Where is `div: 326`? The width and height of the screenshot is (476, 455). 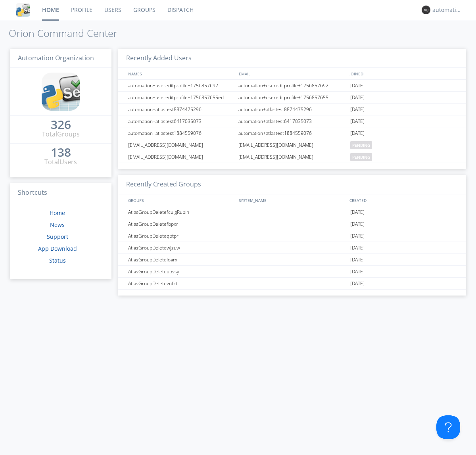 div: 326 is located at coordinates (61, 124).